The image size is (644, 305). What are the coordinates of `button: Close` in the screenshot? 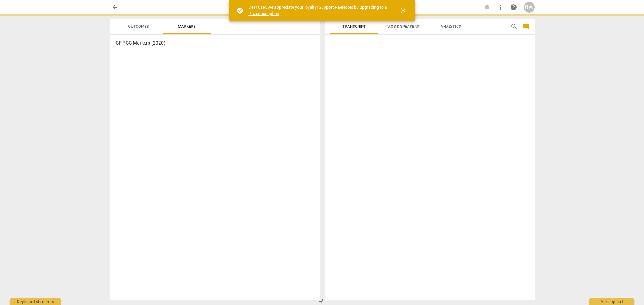 It's located at (403, 10).